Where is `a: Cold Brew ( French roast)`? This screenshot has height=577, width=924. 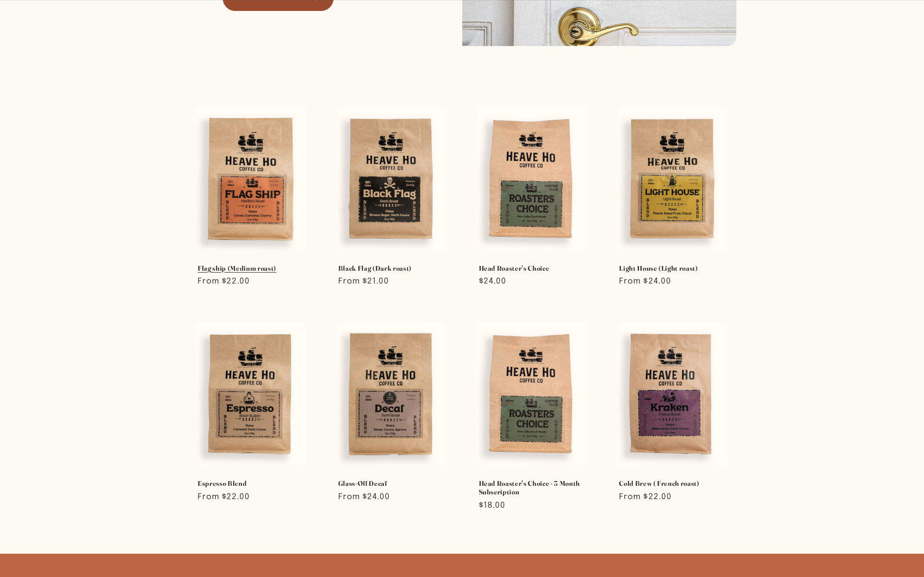 a: Cold Brew ( French roast) is located at coordinates (673, 484).